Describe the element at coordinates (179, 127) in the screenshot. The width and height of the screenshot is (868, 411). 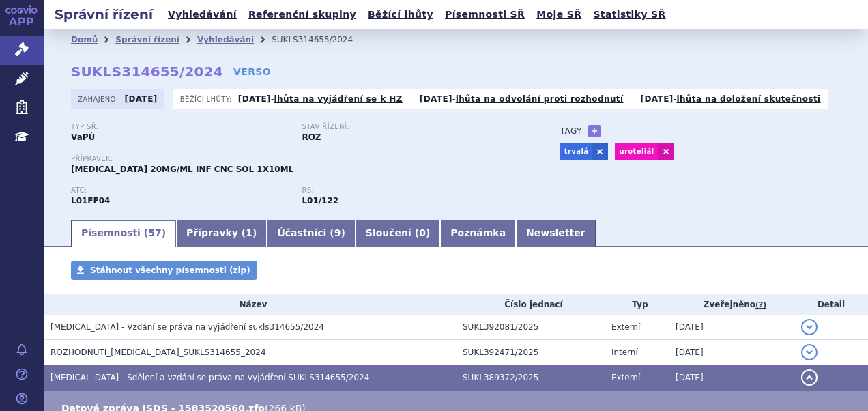
I see `p: Typ SŘ:` at that location.